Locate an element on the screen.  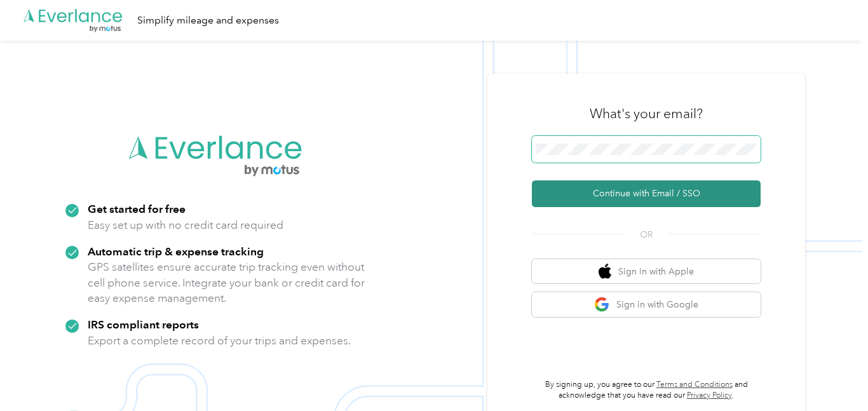
button: Continue with Email / SSO is located at coordinates (646, 194).